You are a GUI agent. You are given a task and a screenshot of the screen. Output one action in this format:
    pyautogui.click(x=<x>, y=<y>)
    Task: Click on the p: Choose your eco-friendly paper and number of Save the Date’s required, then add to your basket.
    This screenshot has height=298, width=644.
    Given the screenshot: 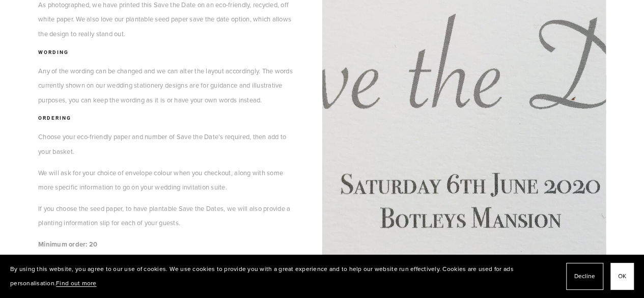 What is the action you would take?
    pyautogui.click(x=168, y=144)
    